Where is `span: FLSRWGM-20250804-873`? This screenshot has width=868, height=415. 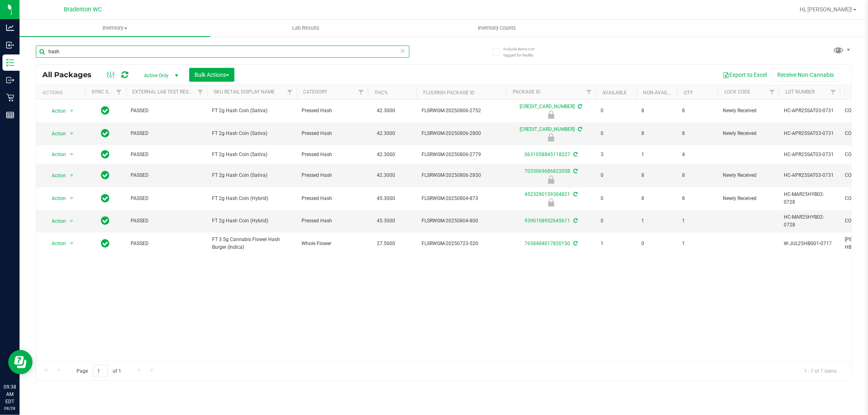 span: FLSRWGM-20250804-873 is located at coordinates (461, 198).